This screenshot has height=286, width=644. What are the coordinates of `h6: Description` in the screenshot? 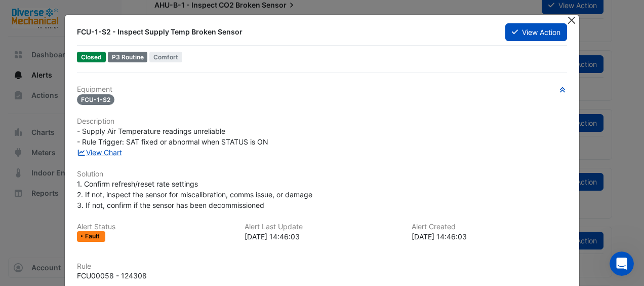 It's located at (322, 121).